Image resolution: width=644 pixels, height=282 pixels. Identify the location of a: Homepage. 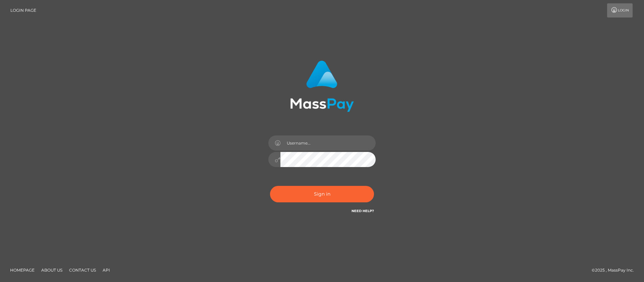
(22, 270).